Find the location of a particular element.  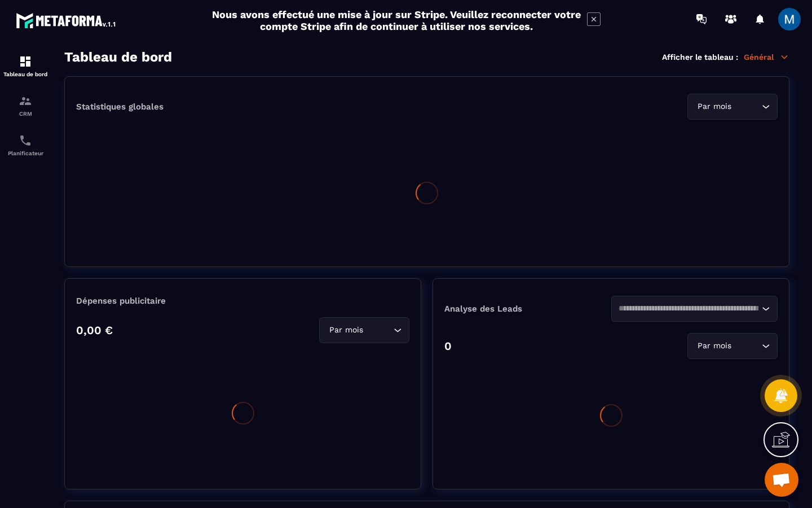

h2: Nous avons effectué une mise à jour sur Stripe. Veuillez reconnecter votre compte Stripe afin de ... is located at coordinates (397, 20).